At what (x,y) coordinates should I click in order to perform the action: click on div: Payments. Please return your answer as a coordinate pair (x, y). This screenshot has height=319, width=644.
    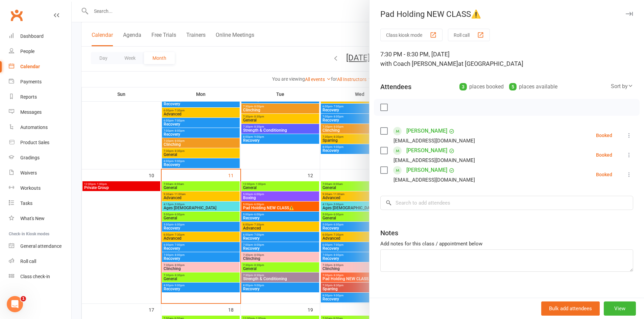
    Looking at the image, I should click on (31, 82).